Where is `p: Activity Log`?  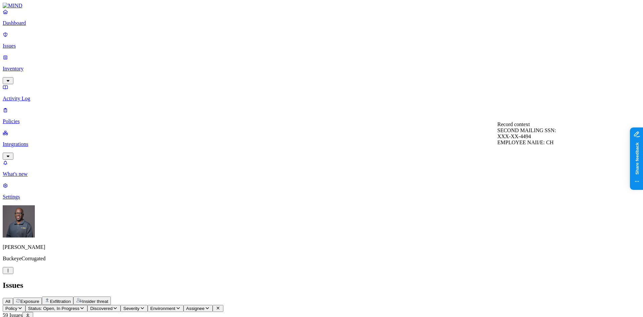
p: Activity Log is located at coordinates (322, 98).